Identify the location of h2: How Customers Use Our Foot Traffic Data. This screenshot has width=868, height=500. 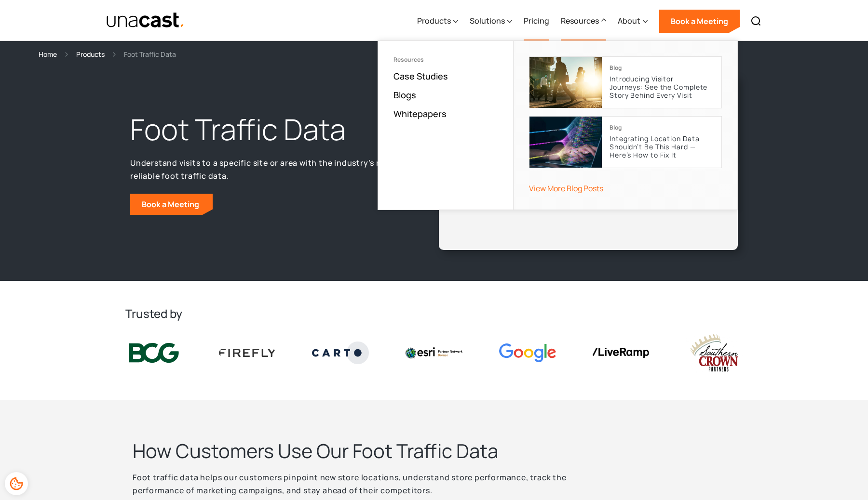
(374, 451).